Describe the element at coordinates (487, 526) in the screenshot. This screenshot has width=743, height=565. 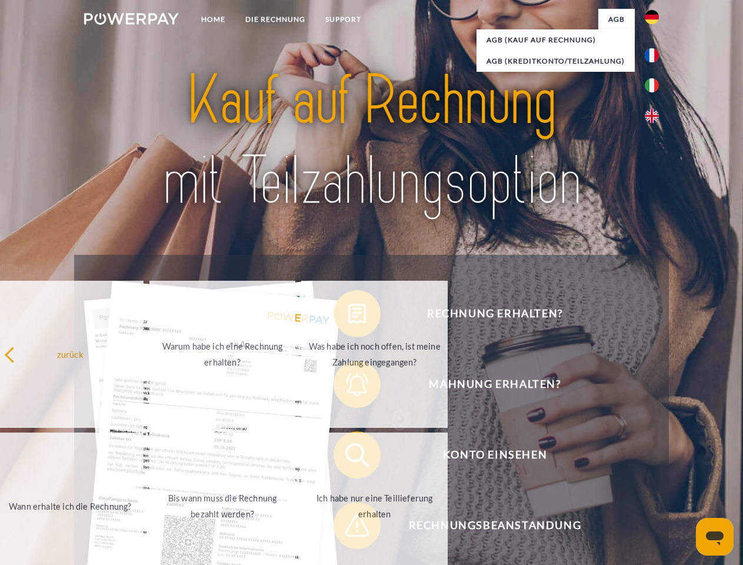
I see `button: Rechnungsbeanstandung` at that location.